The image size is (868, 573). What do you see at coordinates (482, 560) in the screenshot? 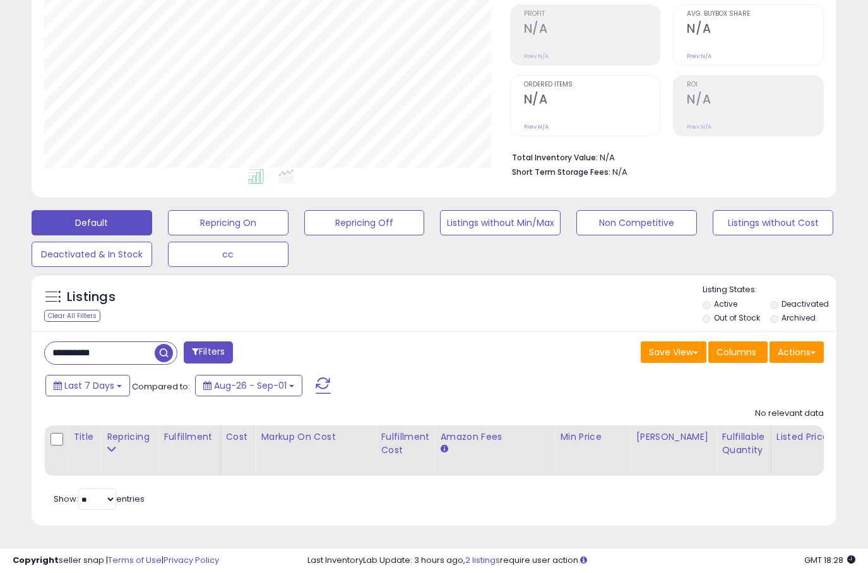
I see `a: 2 listings` at bounding box center [482, 560].